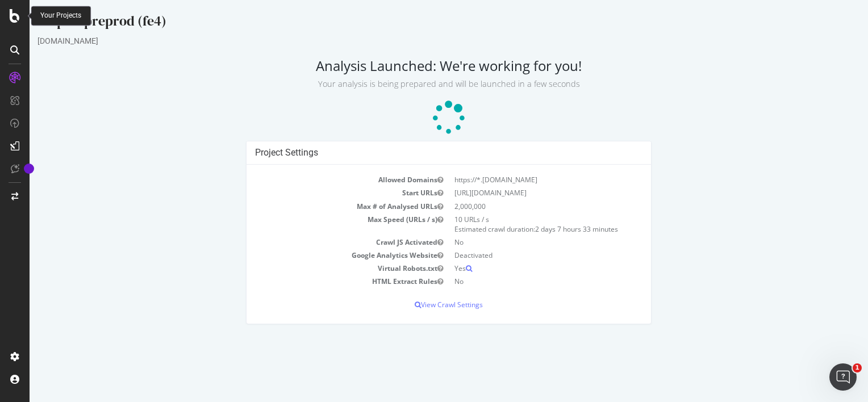 This screenshot has height=402, width=868. I want to click on td: 2,000,000, so click(516, 206).